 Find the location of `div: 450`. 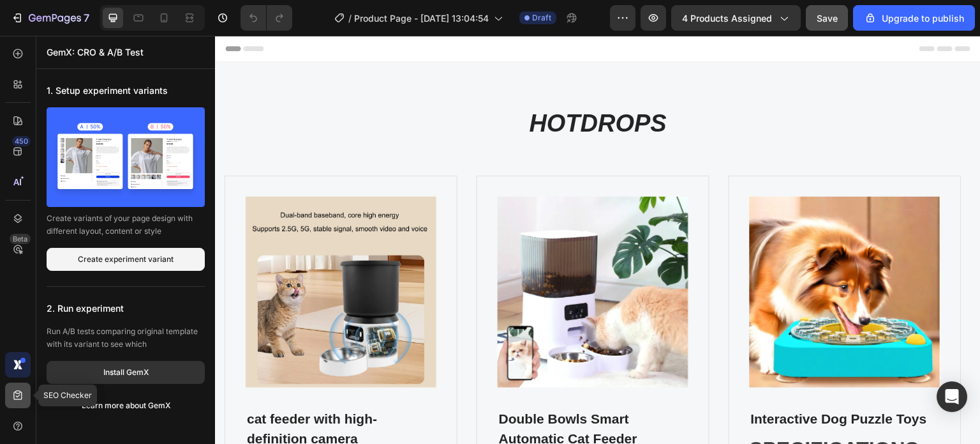

div: 450 is located at coordinates (21, 141).